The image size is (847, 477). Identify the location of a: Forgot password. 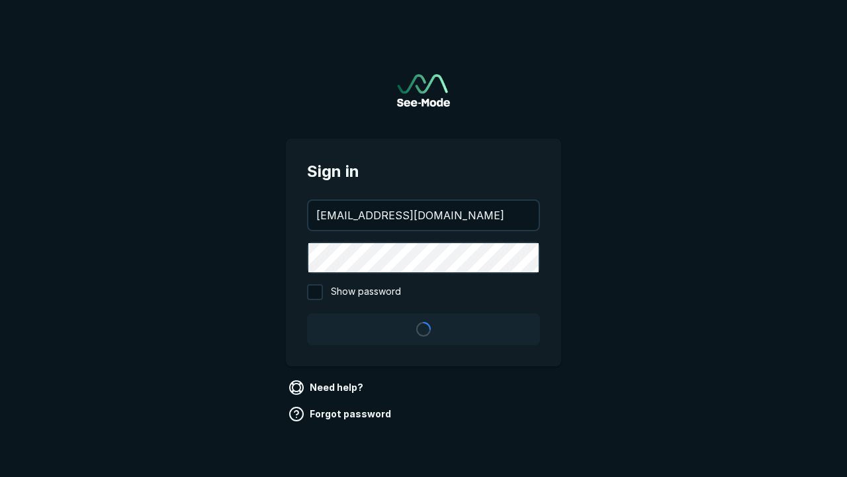
(341, 414).